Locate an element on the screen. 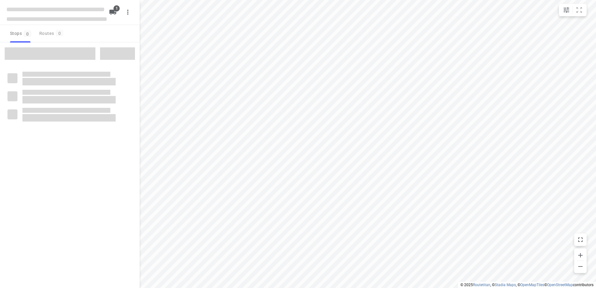  li: © 2025 , © , © © contributors is located at coordinates (527, 285).